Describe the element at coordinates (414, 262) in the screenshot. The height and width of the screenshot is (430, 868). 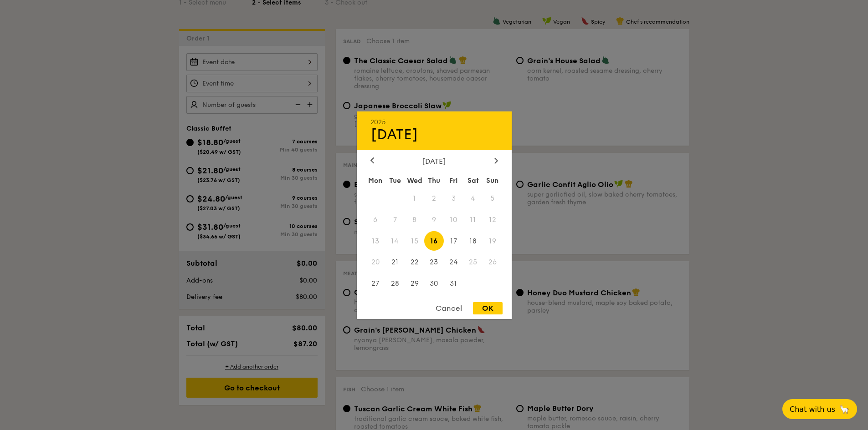
I see `span: 22` at that location.